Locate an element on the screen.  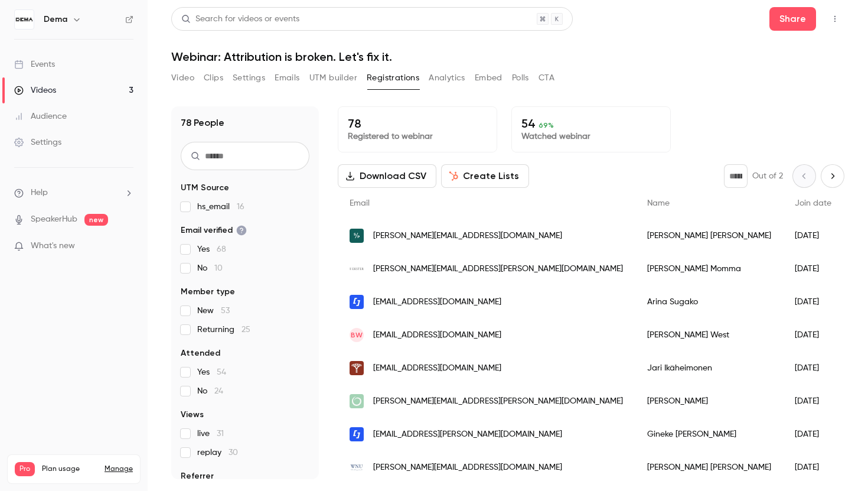
span: 25 is located at coordinates (245, 330).